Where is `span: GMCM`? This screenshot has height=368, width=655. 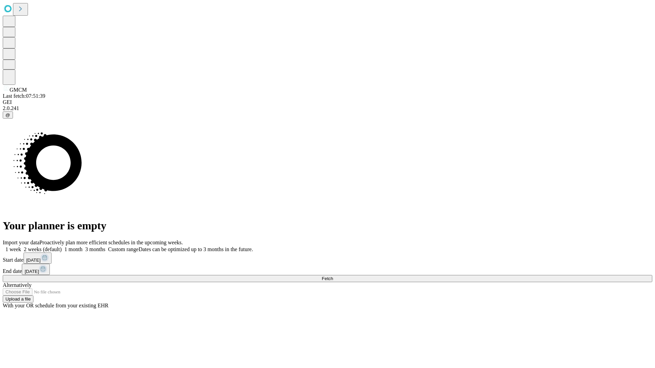 span: GMCM is located at coordinates (18, 90).